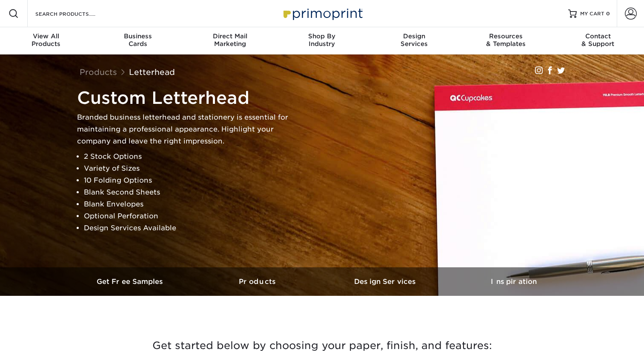  I want to click on span: Resources, so click(506, 36).